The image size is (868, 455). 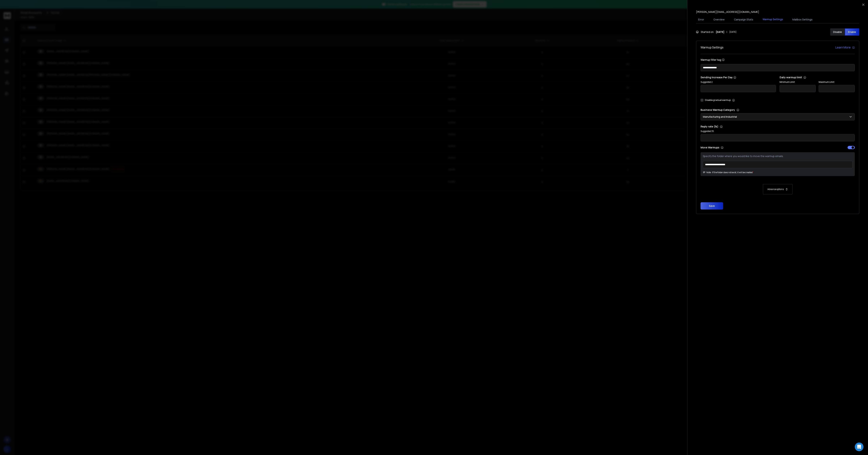 What do you see at coordinates (802, 20) in the screenshot?
I see `button: Mailbox Settings` at bounding box center [802, 20].